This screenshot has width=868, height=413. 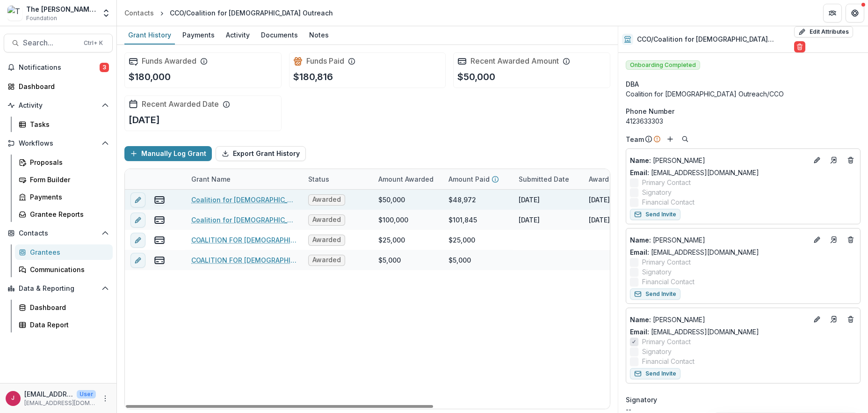 What do you see at coordinates (834, 160) in the screenshot?
I see `a: Go to contact` at bounding box center [834, 160].